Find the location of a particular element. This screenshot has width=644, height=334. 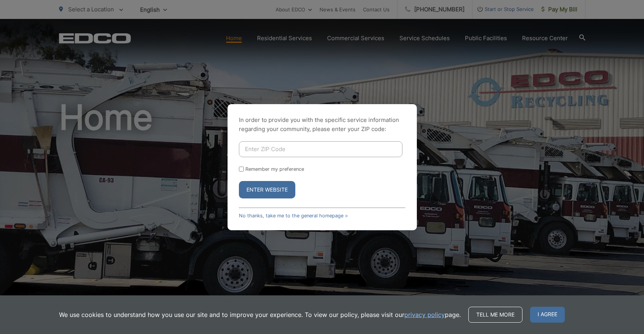

a: No thanks, take me to the general homepage > is located at coordinates (293, 215).